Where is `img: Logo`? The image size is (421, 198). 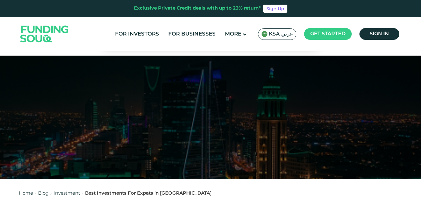
img: Logo is located at coordinates (45, 34).